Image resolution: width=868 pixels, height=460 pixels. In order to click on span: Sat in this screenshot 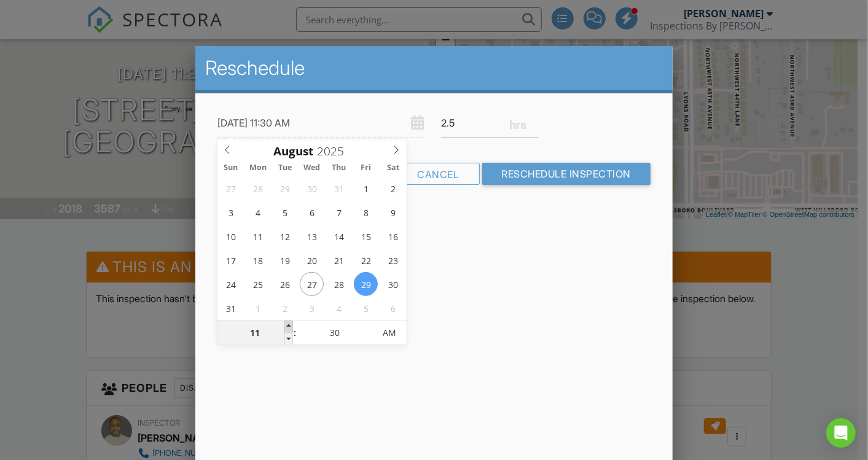, I will do `click(393, 168)`.